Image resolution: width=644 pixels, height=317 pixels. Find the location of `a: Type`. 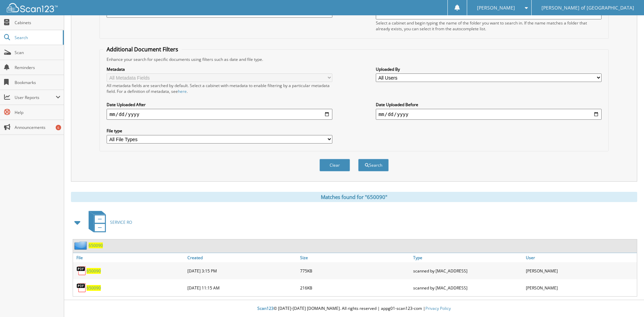

a: Type is located at coordinates (468, 258).